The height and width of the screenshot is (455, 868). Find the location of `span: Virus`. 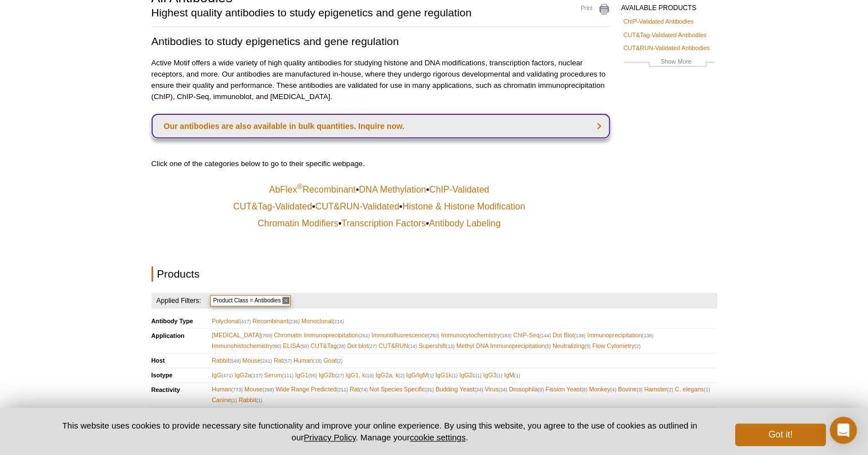

span: Virus is located at coordinates (496, 389).